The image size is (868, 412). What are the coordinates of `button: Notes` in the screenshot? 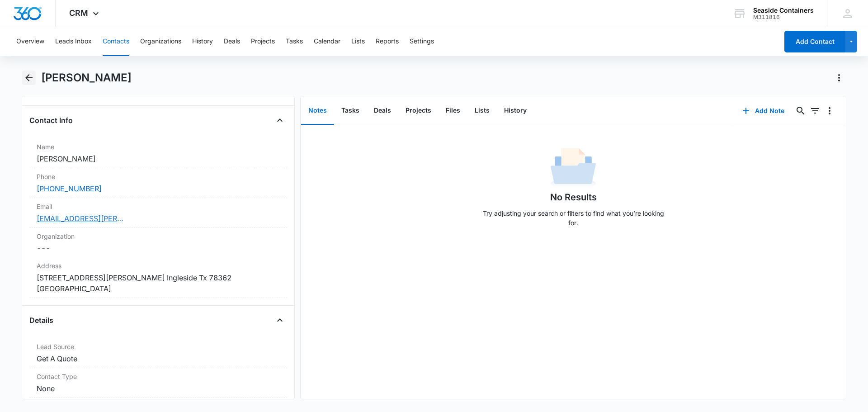 It's located at (317, 111).